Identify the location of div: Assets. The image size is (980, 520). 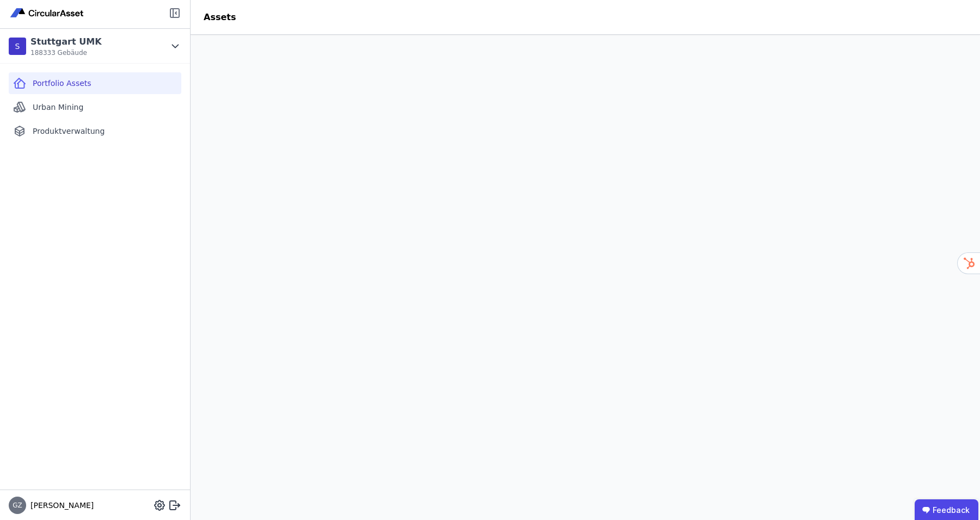
(220, 17).